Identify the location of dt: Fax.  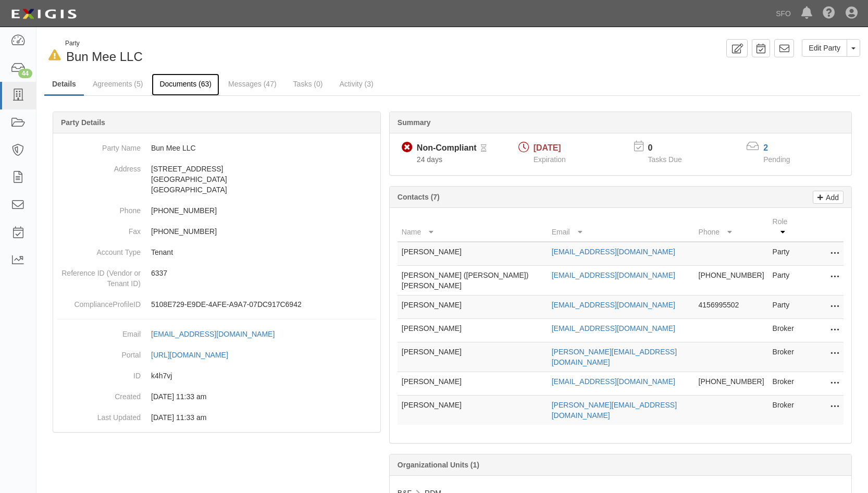
(99, 229).